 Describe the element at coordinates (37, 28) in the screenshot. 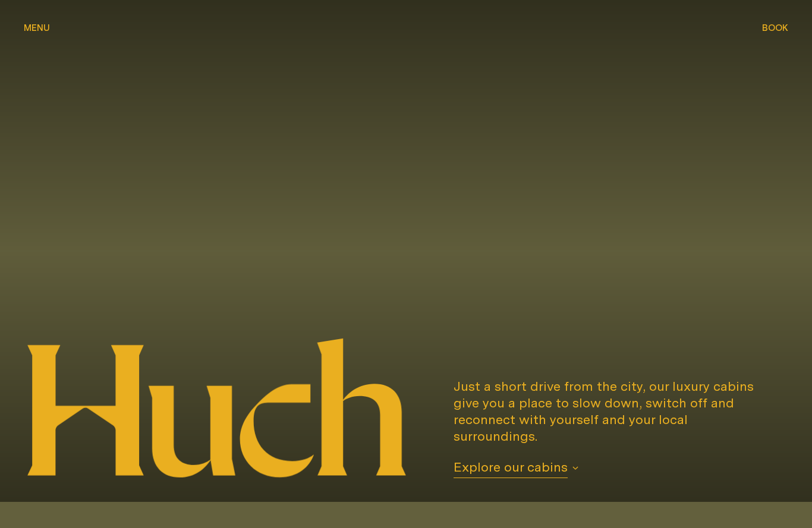

I see `span: Menu` at that location.